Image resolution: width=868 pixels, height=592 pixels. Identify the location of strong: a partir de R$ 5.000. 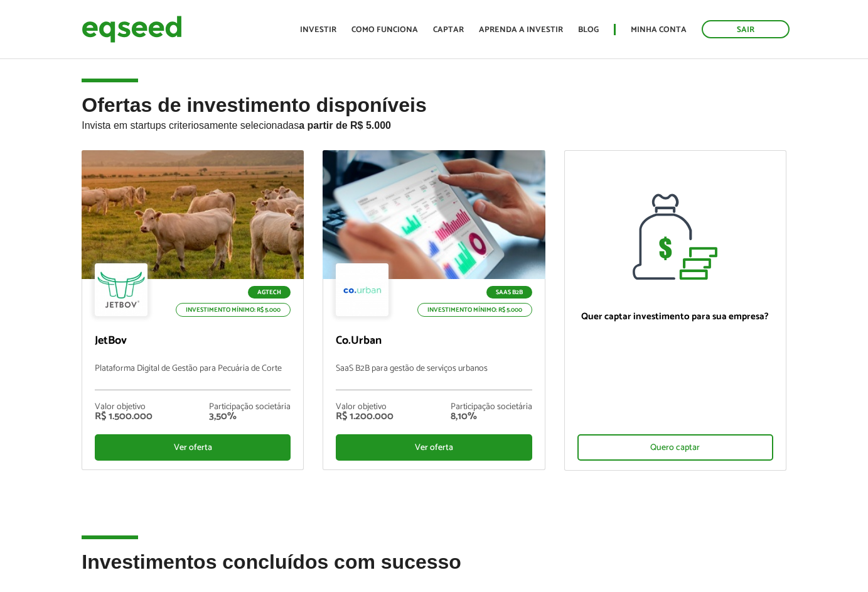
(345, 125).